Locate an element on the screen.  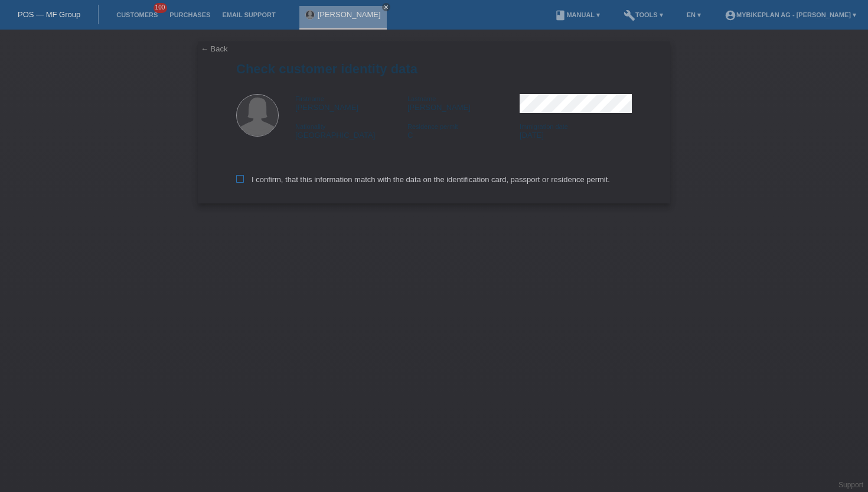
a: ← Back is located at coordinates (214, 48).